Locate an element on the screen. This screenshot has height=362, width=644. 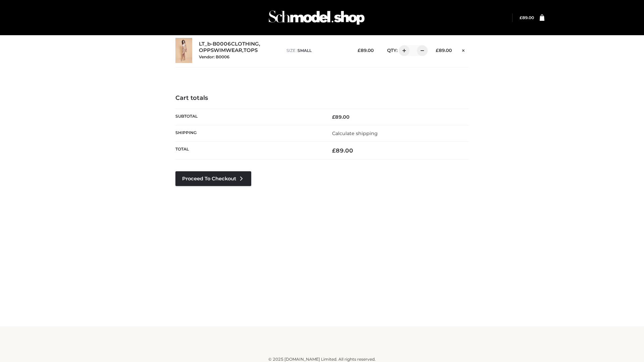
th: Shipping is located at coordinates (248, 133).